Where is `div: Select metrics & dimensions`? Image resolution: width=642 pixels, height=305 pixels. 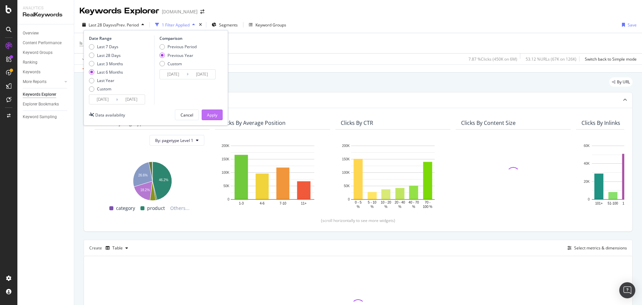
div: Select metrics & dimensions is located at coordinates (601, 248).